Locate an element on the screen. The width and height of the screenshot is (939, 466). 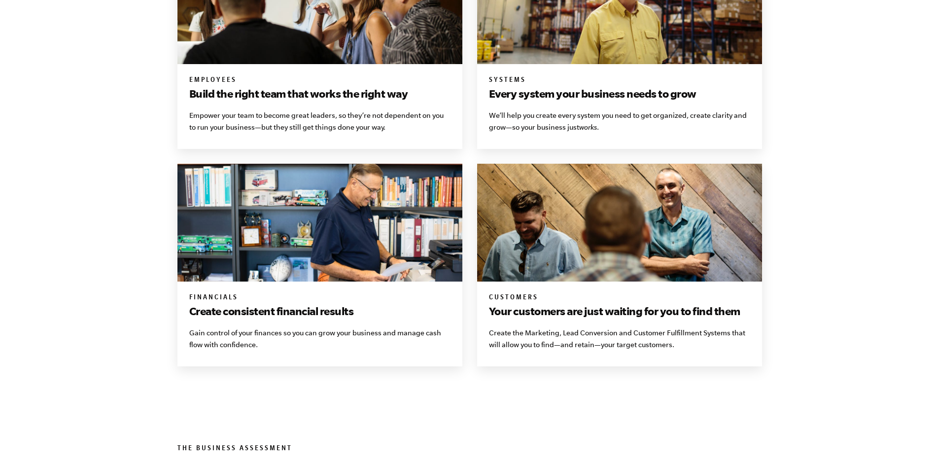
h6: Systems is located at coordinates (620, 81).